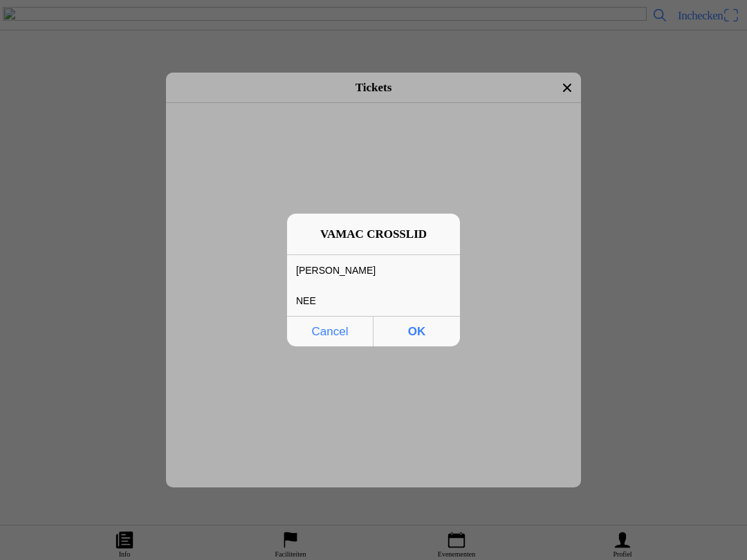  What do you see at coordinates (374, 235) in the screenshot?
I see `h2: VAMAC CROSSLID` at bounding box center [374, 235].